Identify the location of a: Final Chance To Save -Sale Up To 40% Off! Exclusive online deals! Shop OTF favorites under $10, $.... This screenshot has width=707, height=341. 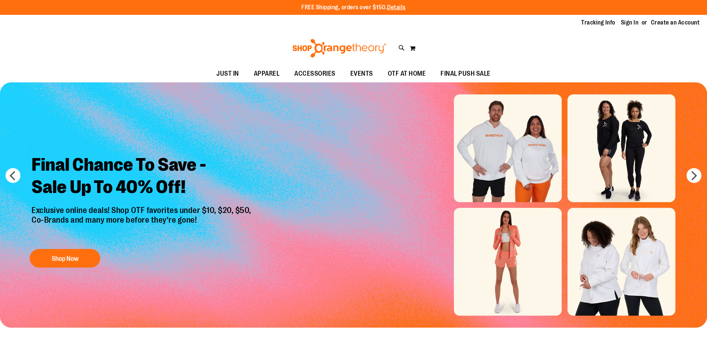
(142, 210).